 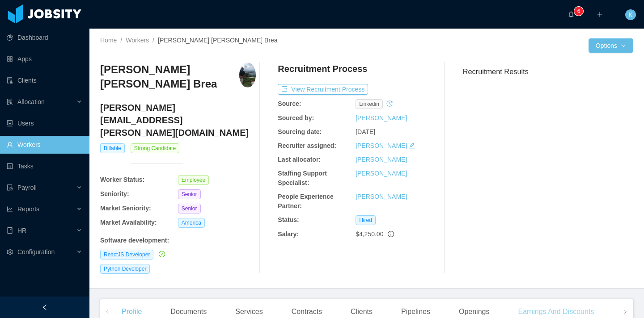 I want to click on b: Market Availability:, so click(x=128, y=222).